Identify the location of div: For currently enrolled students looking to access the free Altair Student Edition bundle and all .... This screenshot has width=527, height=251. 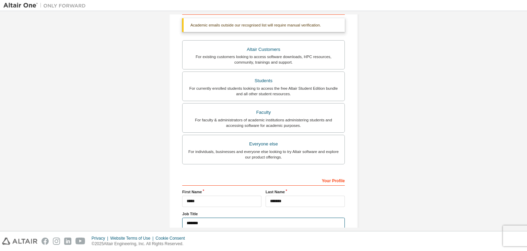
(264, 91).